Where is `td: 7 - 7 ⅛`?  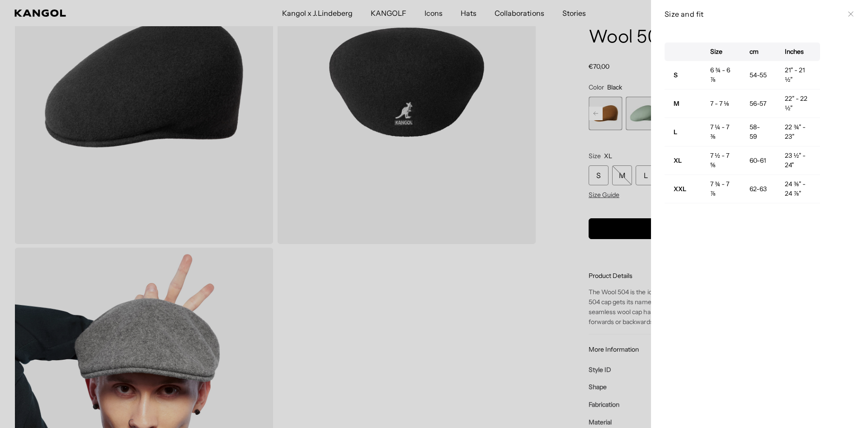 td: 7 - 7 ⅛ is located at coordinates (720, 103).